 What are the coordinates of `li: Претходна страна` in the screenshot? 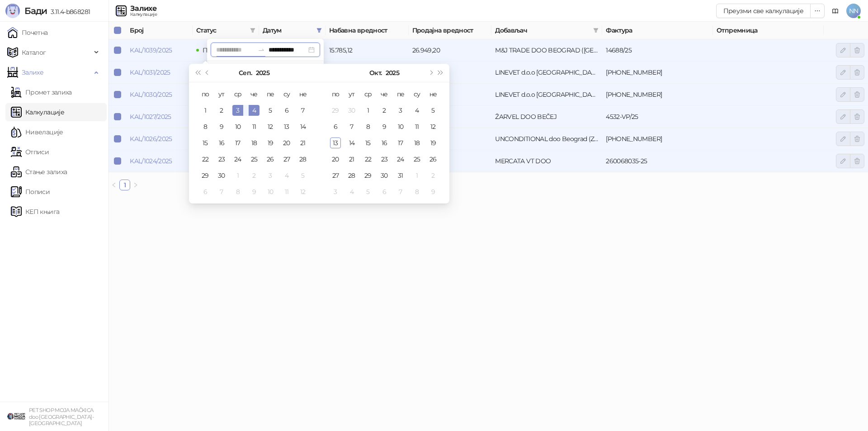 It's located at (114, 185).